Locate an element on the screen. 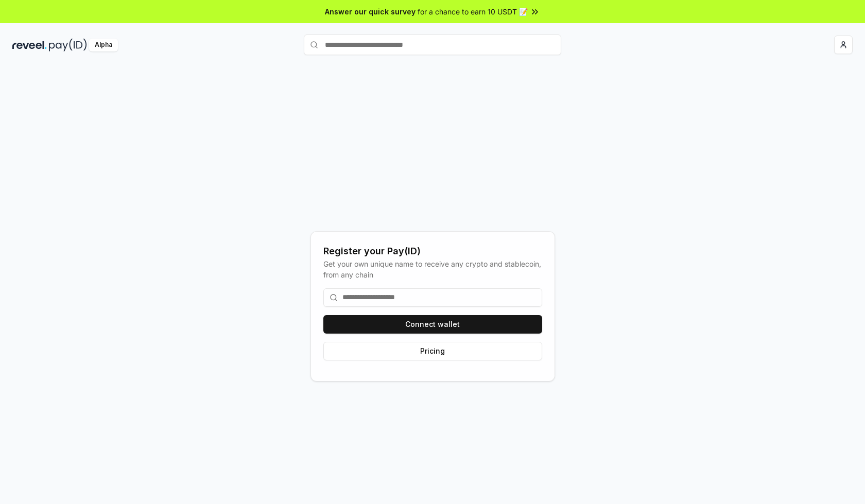 Image resolution: width=865 pixels, height=504 pixels. img: pay_id is located at coordinates (68, 45).